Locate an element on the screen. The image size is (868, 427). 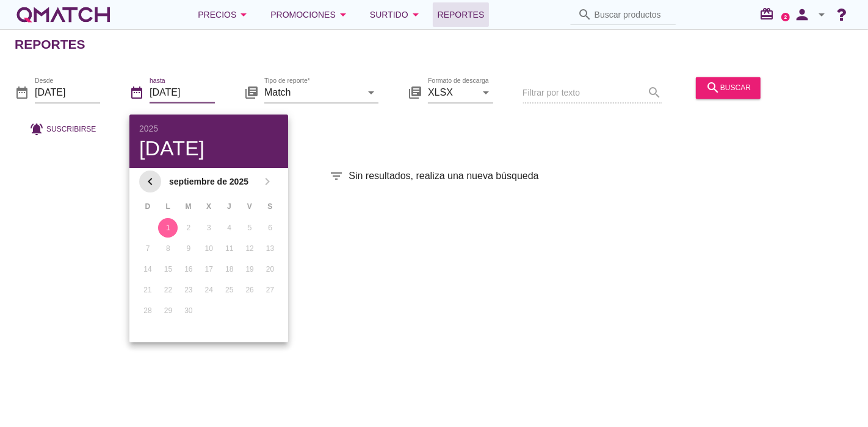
text: 2 is located at coordinates (785, 17).